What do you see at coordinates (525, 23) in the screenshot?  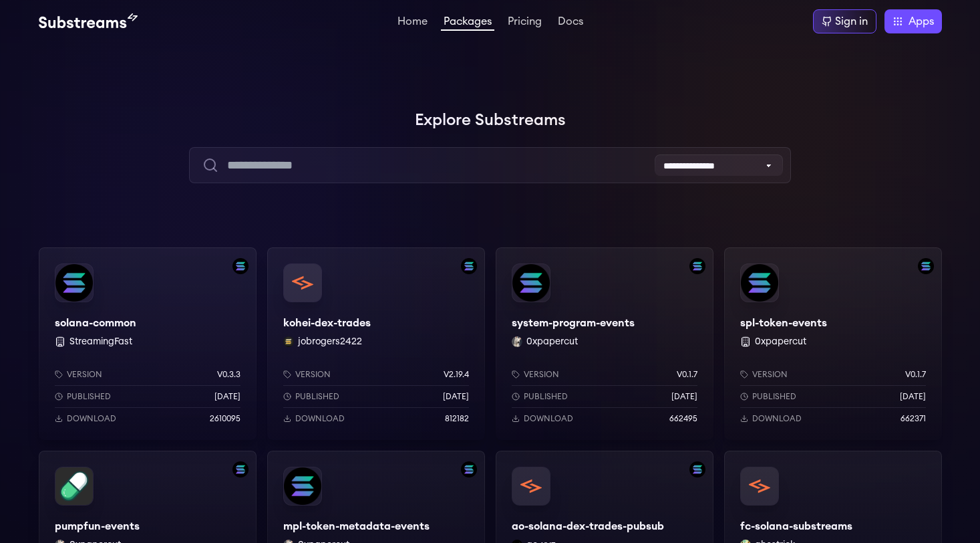 I see `a: Pricing` at bounding box center [525, 23].